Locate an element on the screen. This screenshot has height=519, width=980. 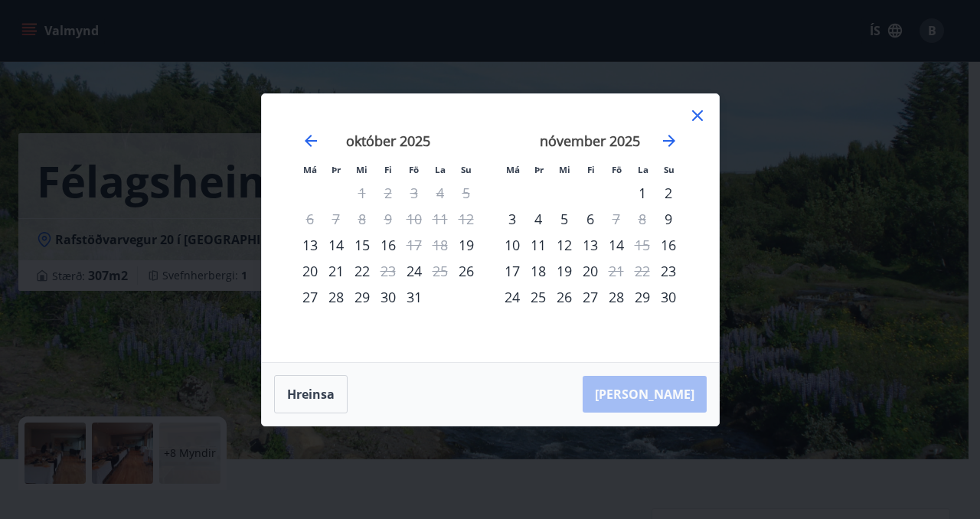
td: Not available. föstudagur, 17. október 2025 is located at coordinates (414, 245).